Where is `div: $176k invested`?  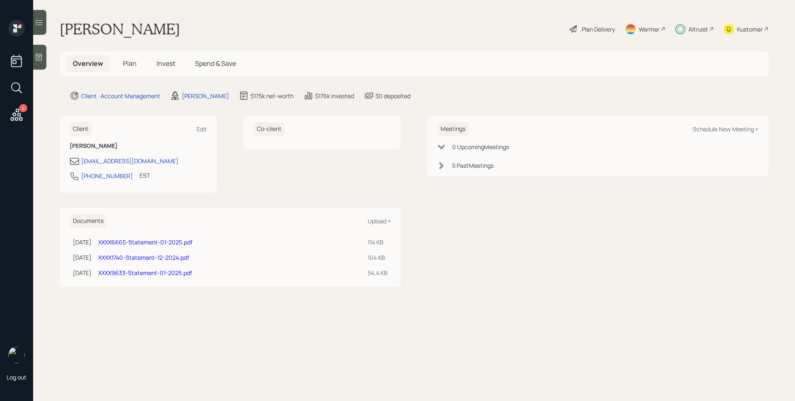
div: $176k invested is located at coordinates (335, 96).